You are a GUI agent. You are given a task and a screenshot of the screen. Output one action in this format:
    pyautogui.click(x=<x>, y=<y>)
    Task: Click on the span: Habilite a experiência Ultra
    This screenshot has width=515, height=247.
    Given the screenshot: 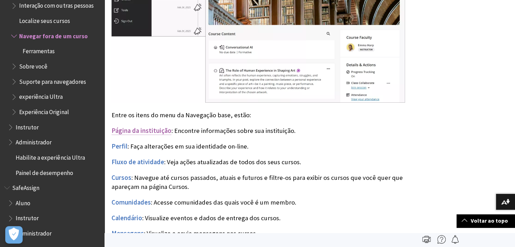 What is the action you would take?
    pyautogui.click(x=50, y=156)
    